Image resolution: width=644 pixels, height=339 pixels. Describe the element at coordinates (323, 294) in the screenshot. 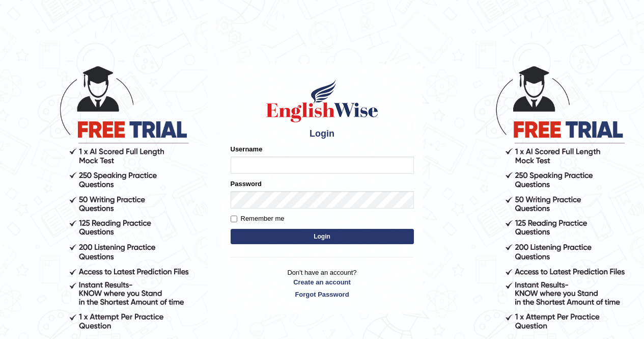

I see `a: Forgot Password` at that location.